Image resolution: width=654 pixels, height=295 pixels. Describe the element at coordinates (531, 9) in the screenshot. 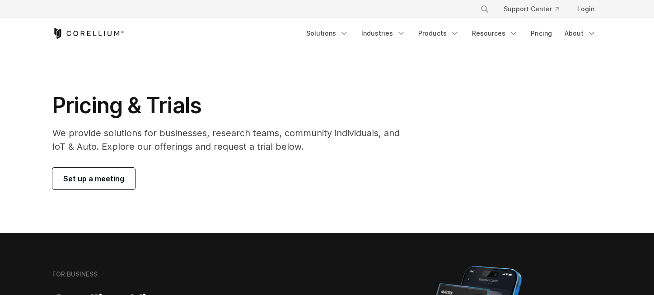

I see `a: Support Center` at that location.